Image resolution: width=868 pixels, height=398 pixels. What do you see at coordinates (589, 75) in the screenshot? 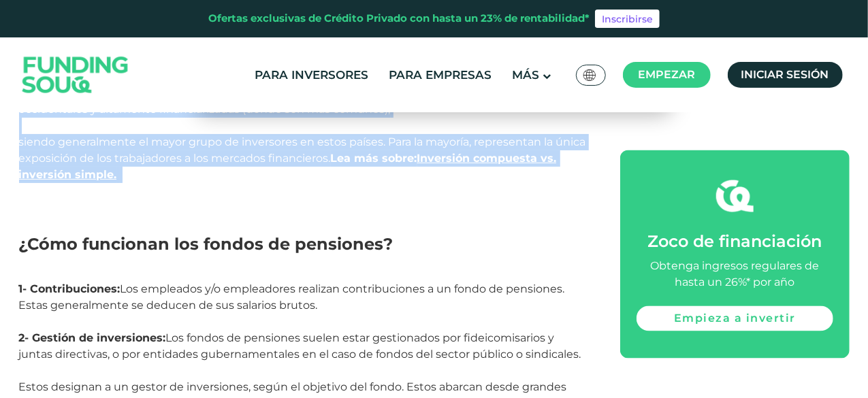
I see `img: Bandera de Sudáfrica` at bounding box center [589, 75].